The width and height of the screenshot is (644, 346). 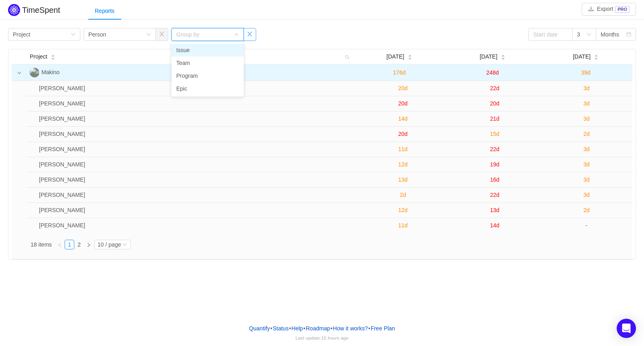 I want to click on li: Next Page, so click(x=89, y=245).